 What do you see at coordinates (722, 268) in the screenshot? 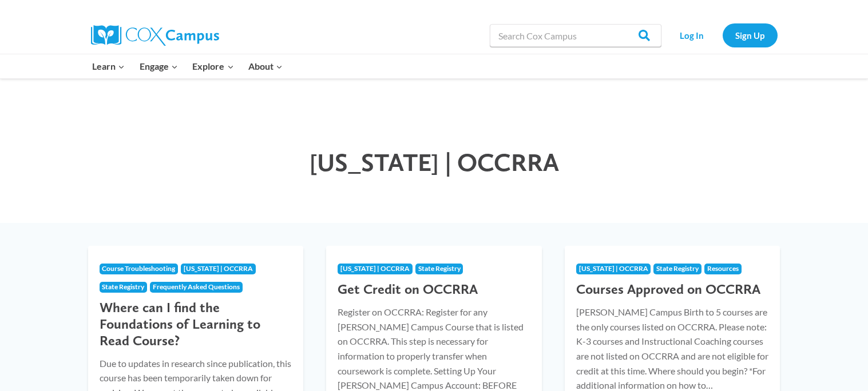
I see `span: Resources` at bounding box center [722, 268].